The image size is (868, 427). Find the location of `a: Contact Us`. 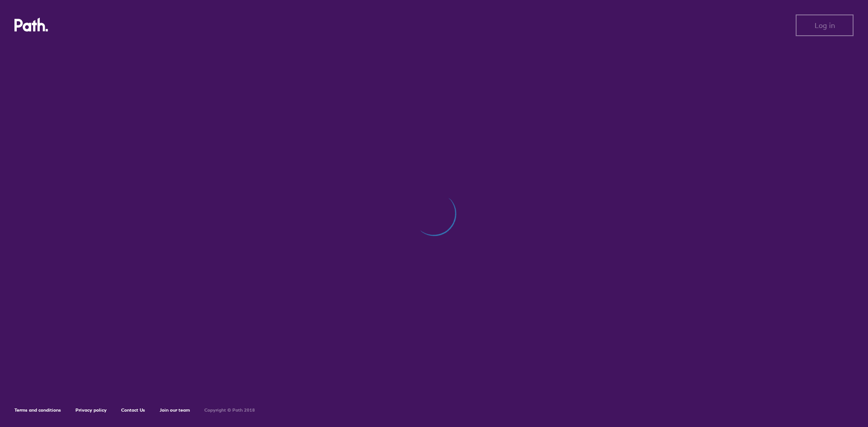

a: Contact Us is located at coordinates (133, 410).